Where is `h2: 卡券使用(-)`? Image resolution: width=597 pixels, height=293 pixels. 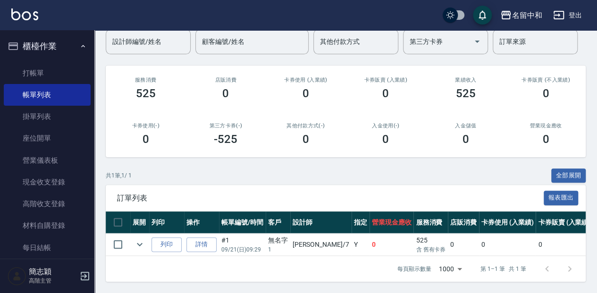 h2: 卡券使用(-) is located at coordinates (146, 125).